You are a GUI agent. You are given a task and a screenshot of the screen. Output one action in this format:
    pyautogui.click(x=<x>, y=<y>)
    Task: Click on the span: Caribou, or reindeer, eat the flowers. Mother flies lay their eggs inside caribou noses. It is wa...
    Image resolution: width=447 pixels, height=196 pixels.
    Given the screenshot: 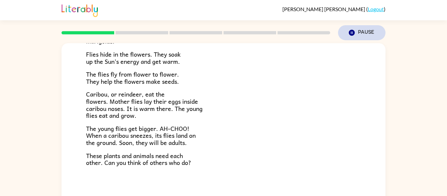 What is the action you would take?
    pyautogui.click(x=144, y=105)
    